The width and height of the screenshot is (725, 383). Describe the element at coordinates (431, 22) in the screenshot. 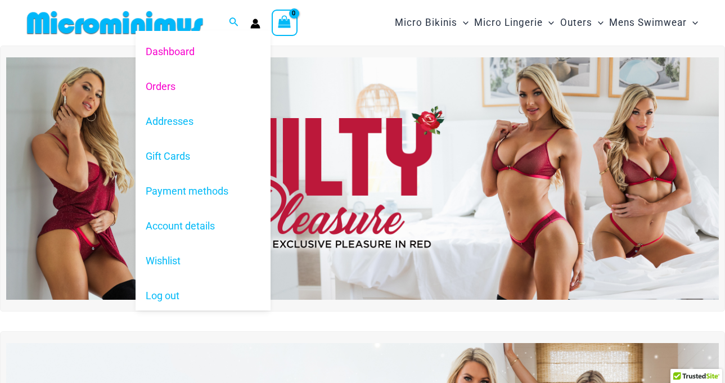

I see `a: Micro BikinisMenu ToggleMenu Toggle` at that location.